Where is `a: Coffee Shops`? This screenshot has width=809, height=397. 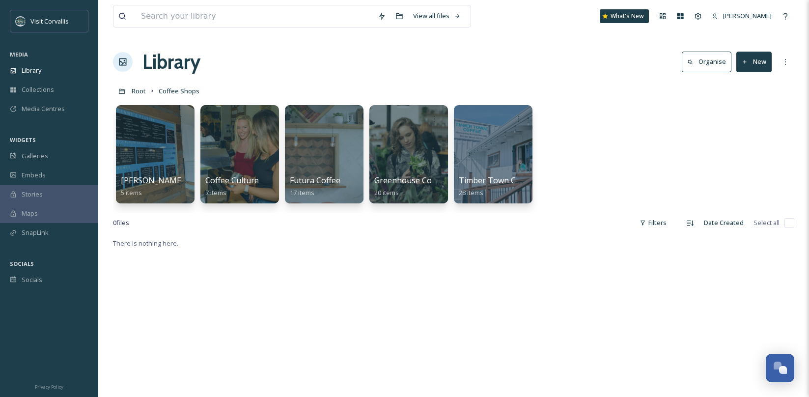
a: Coffee Shops is located at coordinates (179, 91).